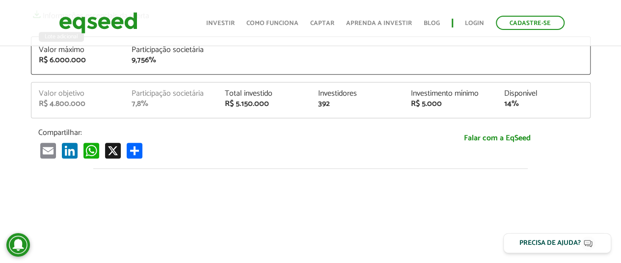  What do you see at coordinates (543, 104) in the screenshot?
I see `div: 14%` at bounding box center [543, 104].